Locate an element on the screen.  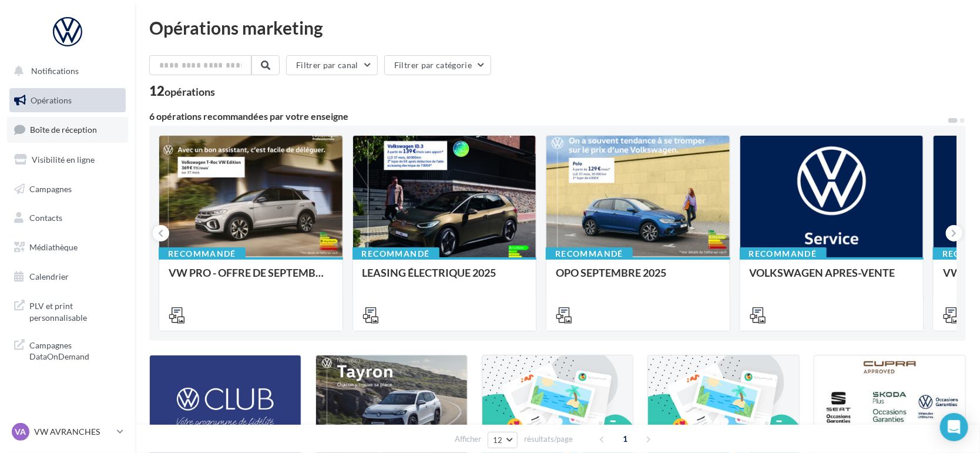
a: Campagnes DataOnDemand is located at coordinates (68, 350).